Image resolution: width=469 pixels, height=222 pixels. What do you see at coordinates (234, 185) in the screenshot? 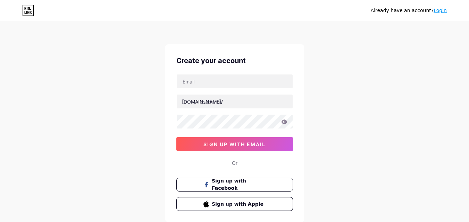
I see `button: Sign up with Facebook` at bounding box center [234, 185].